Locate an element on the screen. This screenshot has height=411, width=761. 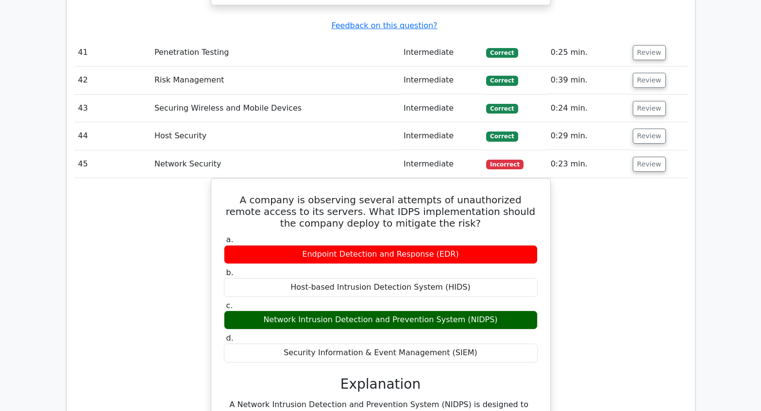
td: 41 is located at coordinates (112, 52).